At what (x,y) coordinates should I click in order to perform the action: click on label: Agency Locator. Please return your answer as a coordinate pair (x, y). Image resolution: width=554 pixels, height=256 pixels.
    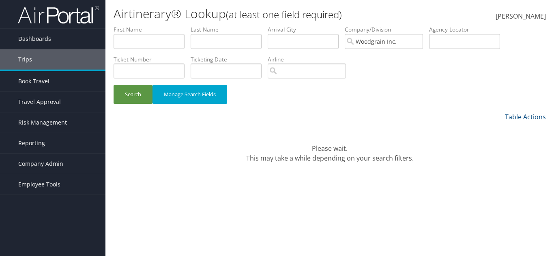
    Looking at the image, I should click on (467, 30).